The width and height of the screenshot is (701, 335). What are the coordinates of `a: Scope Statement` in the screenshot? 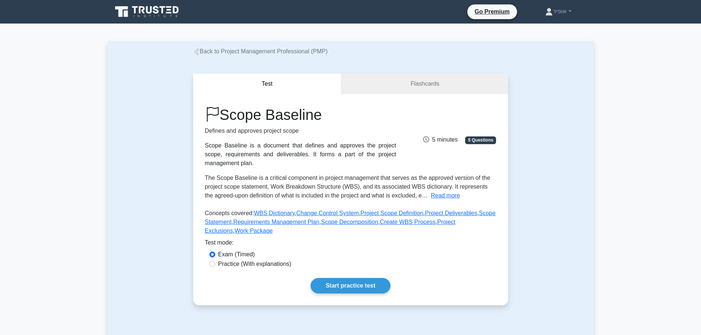 It's located at (351, 218).